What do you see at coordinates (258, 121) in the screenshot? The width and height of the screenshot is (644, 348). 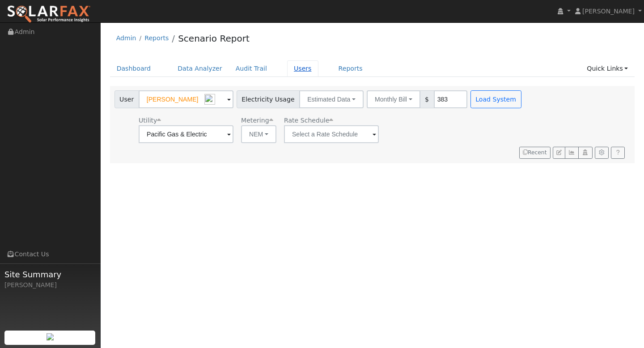 I see `div: Metering` at bounding box center [258, 121].